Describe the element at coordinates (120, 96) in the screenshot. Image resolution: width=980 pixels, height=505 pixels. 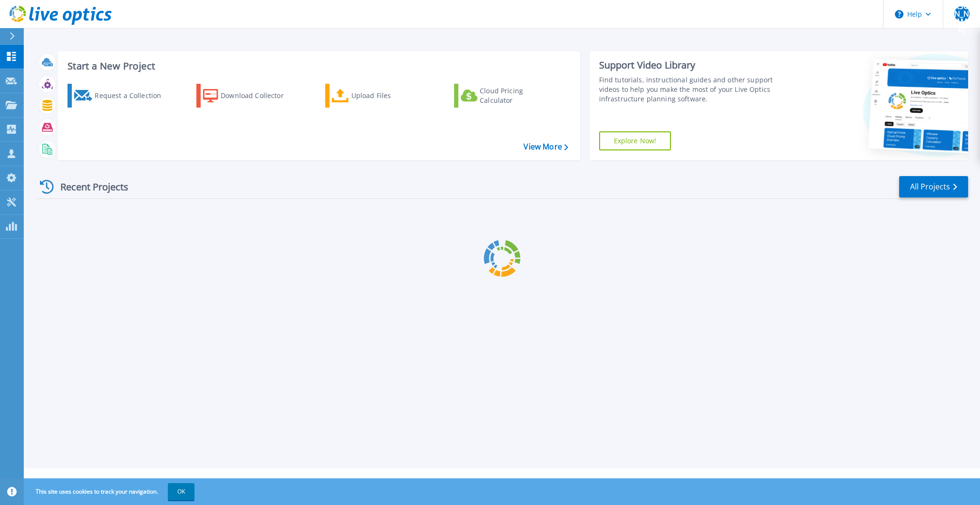
I see `a: Request a Collection` at that location.